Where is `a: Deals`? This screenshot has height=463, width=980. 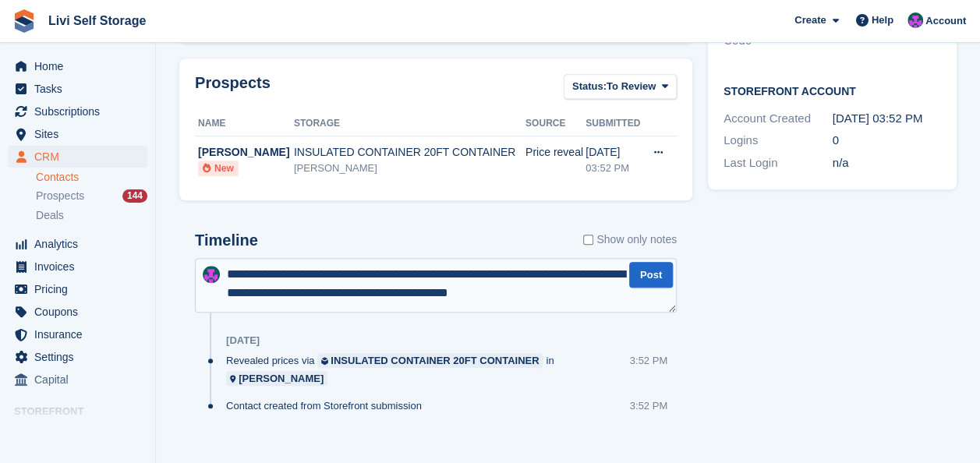 a: Deals is located at coordinates (91, 215).